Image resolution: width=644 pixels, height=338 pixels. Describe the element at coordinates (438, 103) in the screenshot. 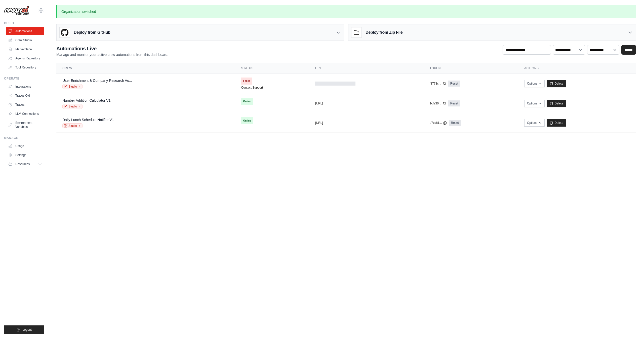

I see `button: 1cfa30...` at that location.